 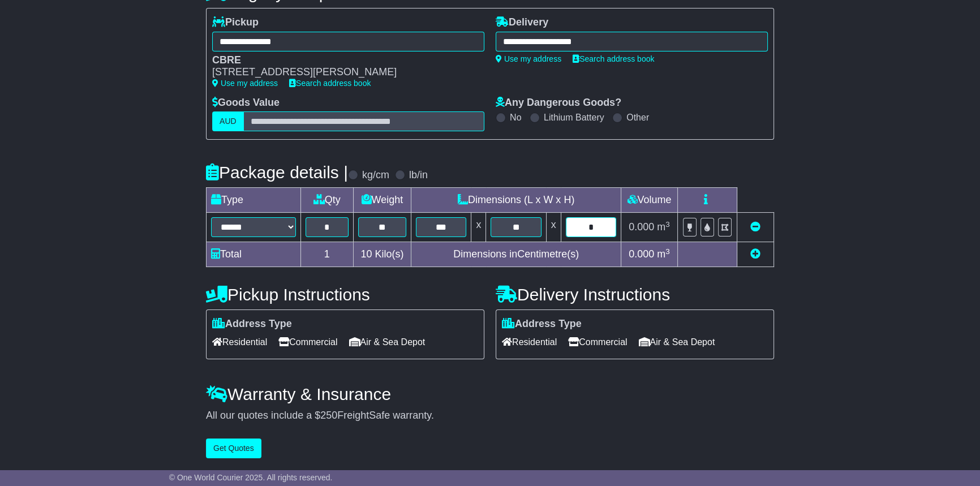 What do you see at coordinates (235, 23) in the screenshot?
I see `label: Pickup` at bounding box center [235, 23].